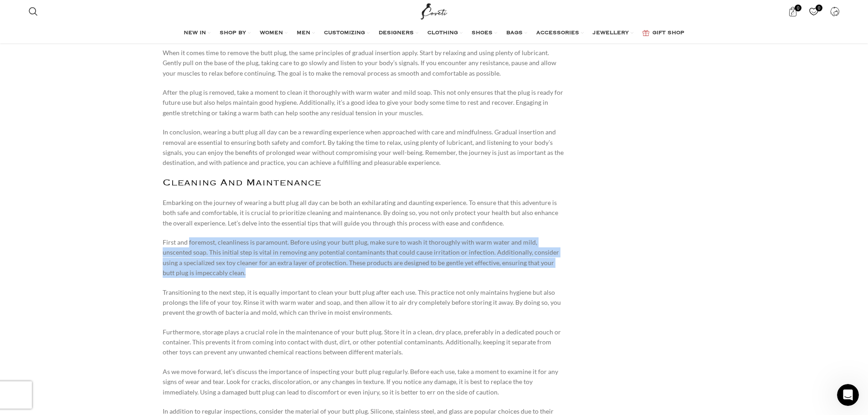  I want to click on a: CUSTOMIZING, so click(346, 33).